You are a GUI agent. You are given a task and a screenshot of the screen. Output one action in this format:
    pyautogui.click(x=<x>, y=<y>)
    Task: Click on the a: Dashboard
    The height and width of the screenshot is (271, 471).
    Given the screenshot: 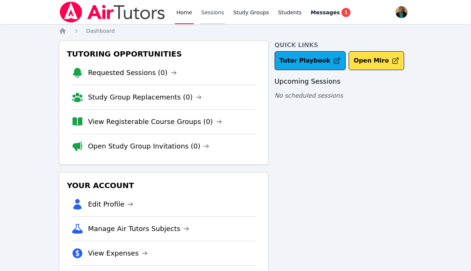 What is the action you would take?
    pyautogui.click(x=100, y=31)
    